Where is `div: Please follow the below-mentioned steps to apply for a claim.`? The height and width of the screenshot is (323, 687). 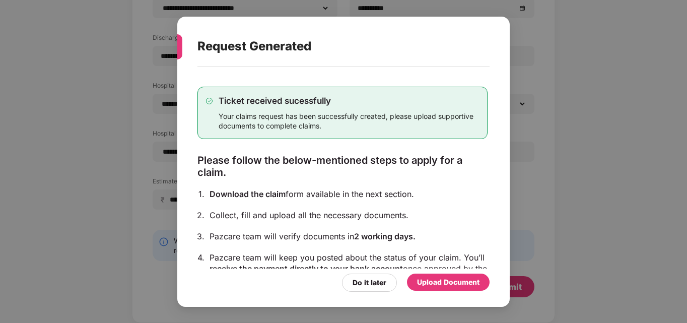 div: Please follow the below-mentioned steps to apply for a claim. is located at coordinates (342, 166).